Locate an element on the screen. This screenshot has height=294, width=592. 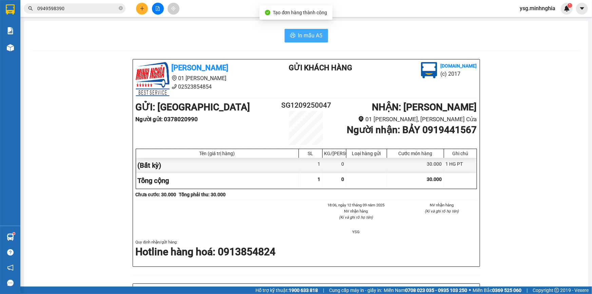
button: printerIn mẫu A5 is located at coordinates (306, 36).